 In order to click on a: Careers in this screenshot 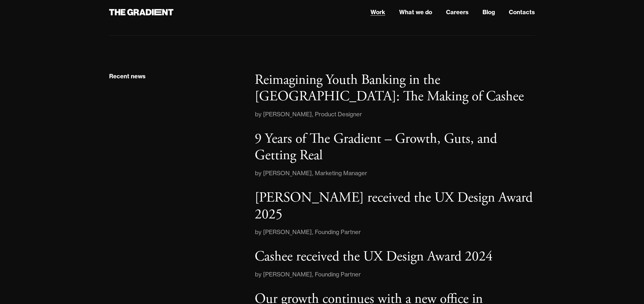, I will do `click(457, 13)`.